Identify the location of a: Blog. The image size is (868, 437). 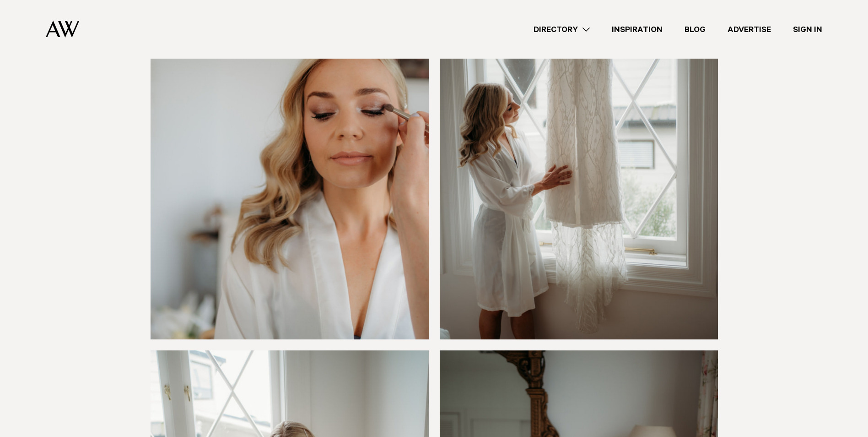
(695, 29).